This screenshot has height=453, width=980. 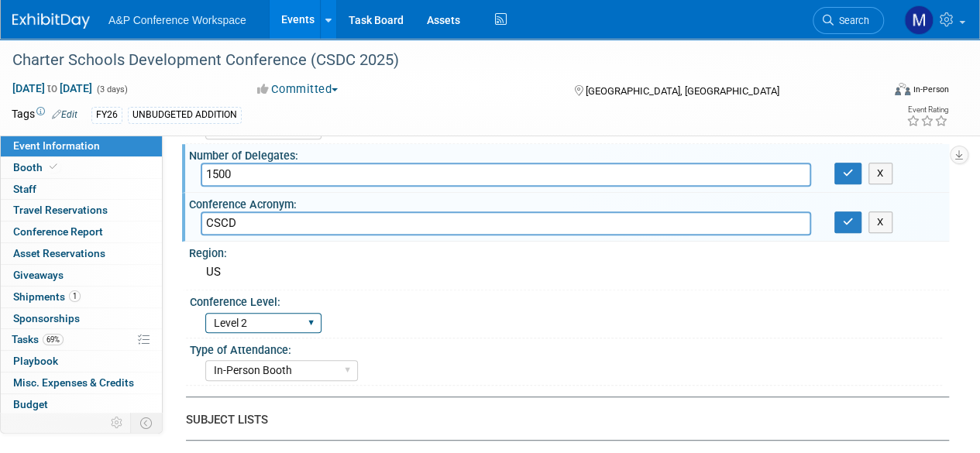 What do you see at coordinates (60, 210) in the screenshot?
I see `span: Travel Reservations` at bounding box center [60, 210].